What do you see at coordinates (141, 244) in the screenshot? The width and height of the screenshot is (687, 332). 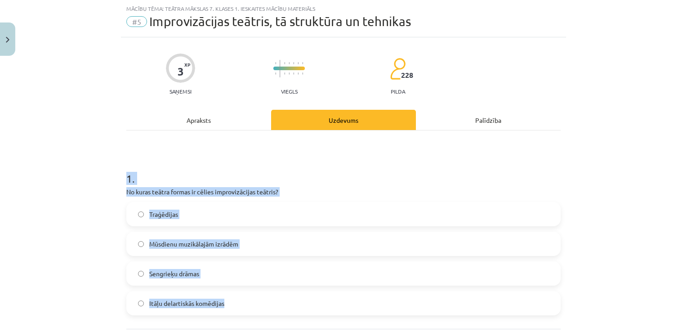 I see `input: Mūsdienu muzikālajām izrādēm` at bounding box center [141, 244].